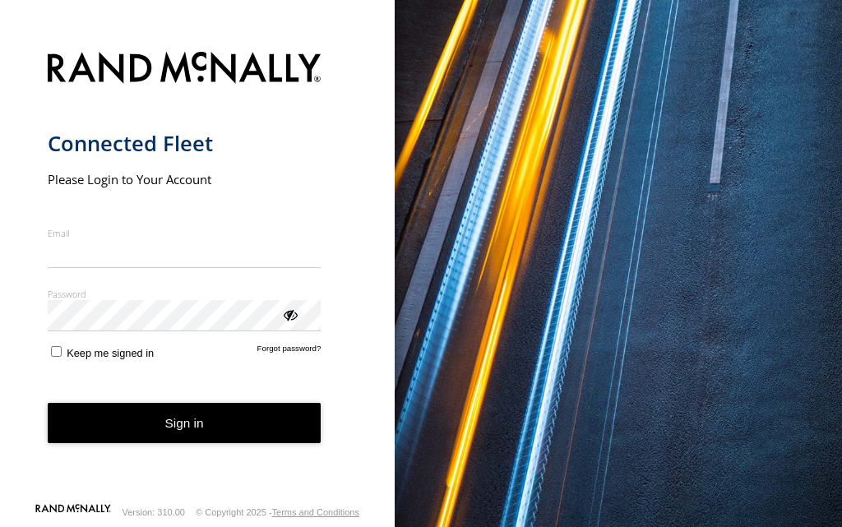  What do you see at coordinates (184, 233) in the screenshot?
I see `label: Email` at bounding box center [184, 233].